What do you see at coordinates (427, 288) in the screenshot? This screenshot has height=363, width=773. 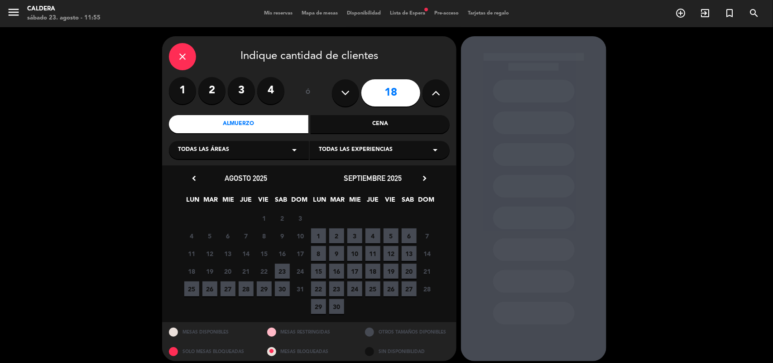 I see `span: 28` at bounding box center [427, 288].